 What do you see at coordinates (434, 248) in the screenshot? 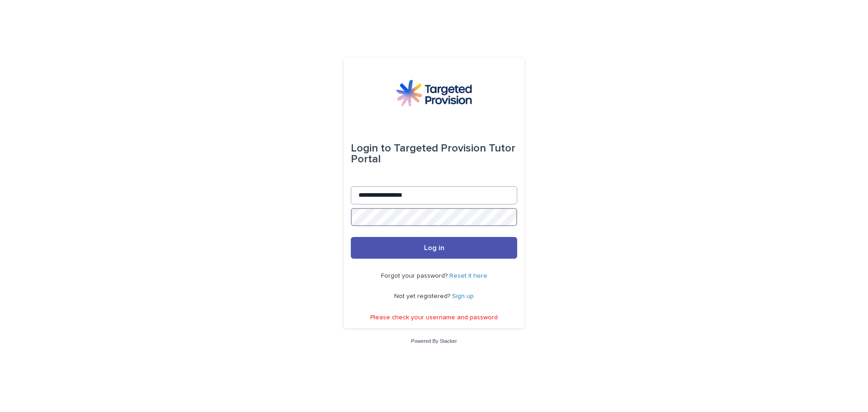
I see `button: Log in` at bounding box center [434, 248].